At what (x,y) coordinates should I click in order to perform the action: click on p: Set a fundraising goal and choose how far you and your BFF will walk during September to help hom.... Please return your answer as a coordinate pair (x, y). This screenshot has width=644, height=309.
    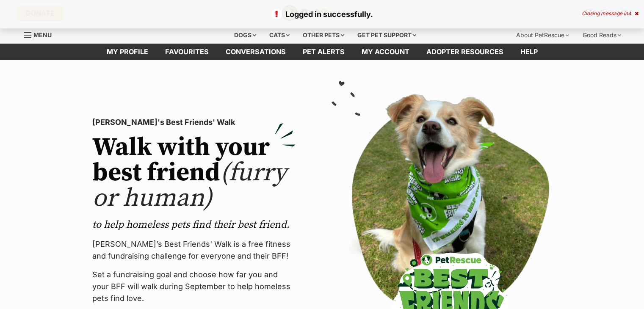
    Looking at the image, I should click on (194, 287).